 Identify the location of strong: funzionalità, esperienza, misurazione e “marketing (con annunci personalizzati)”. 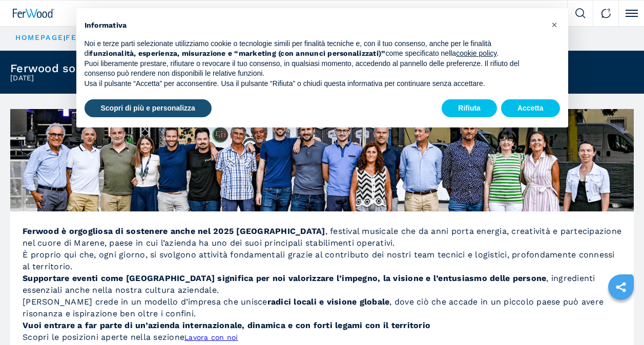
(237, 53).